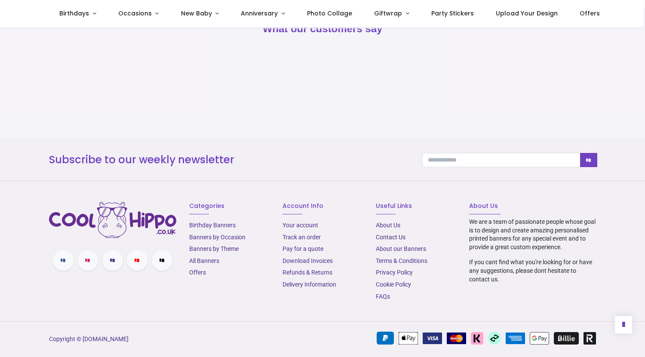 Image resolution: width=645 pixels, height=357 pixels. I want to click on a: Terms & Conditions, so click(402, 261).